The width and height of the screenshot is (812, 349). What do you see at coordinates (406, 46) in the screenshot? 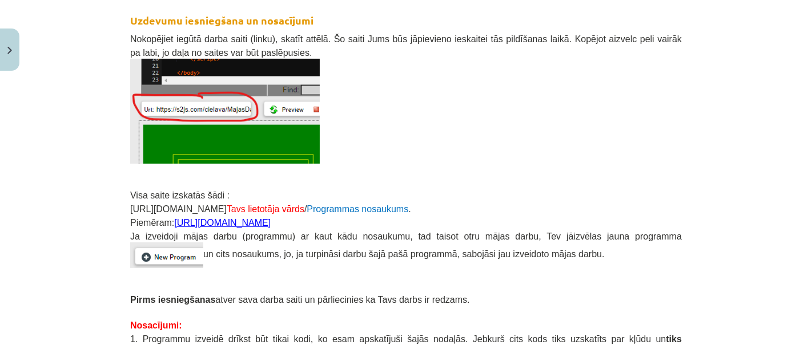
I see `span: Nokopējiet iegūtā darba saiti (linku), skatīt attēlā. Šo saiti Jums būs jāpievieno ieskaitei tās ...` at bounding box center [406, 46].